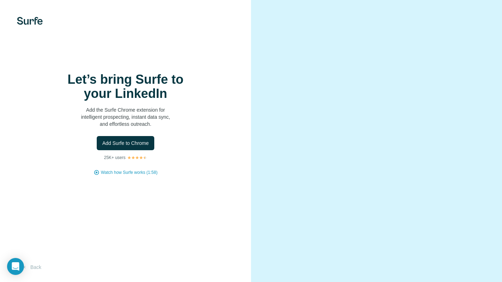  What do you see at coordinates (114, 158) in the screenshot?
I see `p: 25K+ users` at bounding box center [114, 158].